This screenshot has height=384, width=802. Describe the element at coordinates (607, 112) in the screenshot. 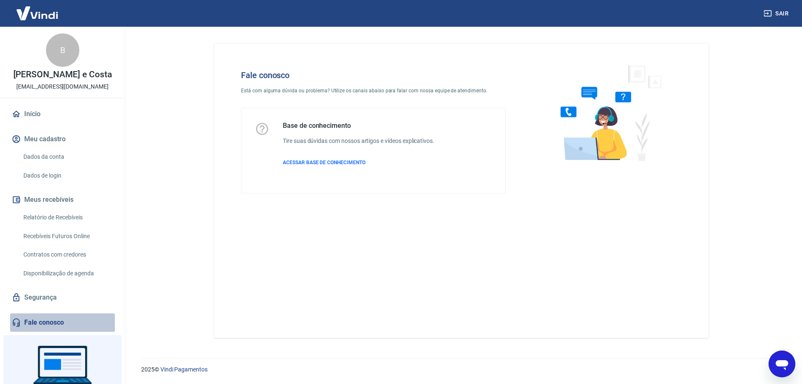

I see `img: Fale conosco` at that location.